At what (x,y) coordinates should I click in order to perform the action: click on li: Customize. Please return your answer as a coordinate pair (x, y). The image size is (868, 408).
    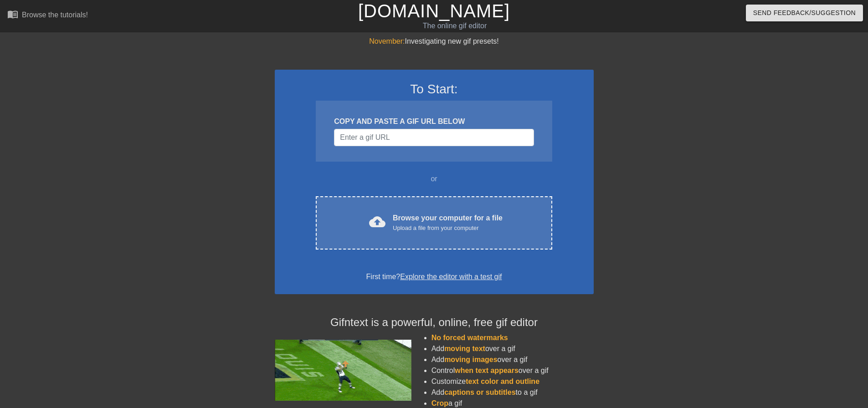
    Looking at the image, I should click on (513, 381).